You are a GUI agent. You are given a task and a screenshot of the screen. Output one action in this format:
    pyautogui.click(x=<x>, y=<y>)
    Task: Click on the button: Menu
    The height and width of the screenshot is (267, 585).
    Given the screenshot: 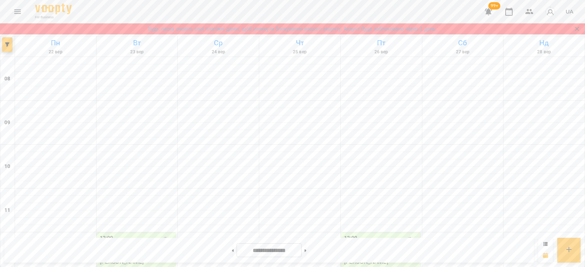 What is the action you would take?
    pyautogui.click(x=18, y=12)
    